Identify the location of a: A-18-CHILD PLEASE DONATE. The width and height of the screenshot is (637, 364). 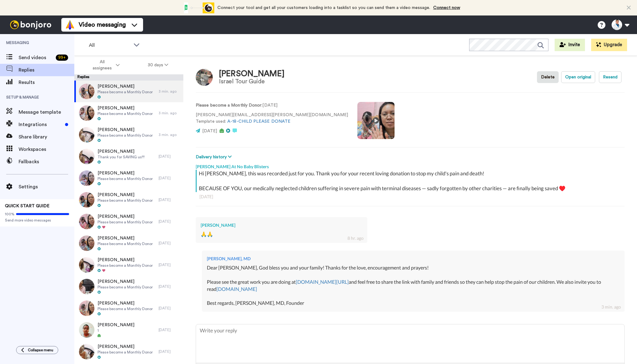
(259, 122).